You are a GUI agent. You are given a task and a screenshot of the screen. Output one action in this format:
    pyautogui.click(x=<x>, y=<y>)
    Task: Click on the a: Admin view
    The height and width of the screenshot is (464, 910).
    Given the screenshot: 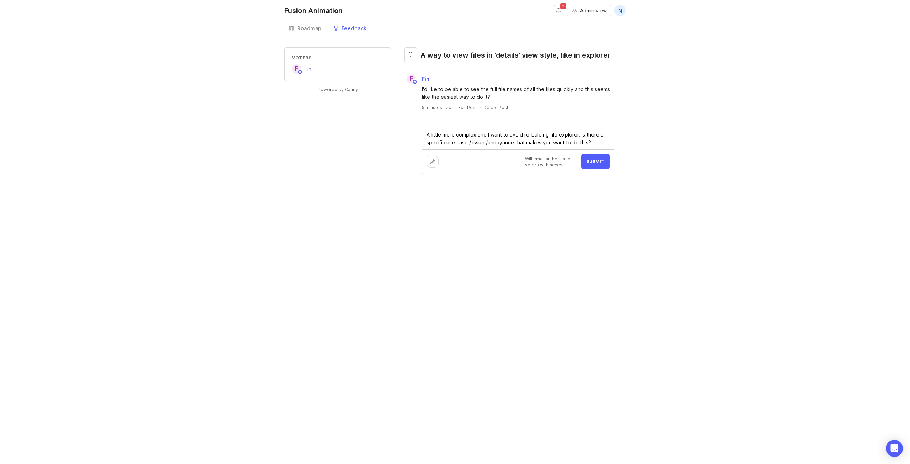 What is the action you would take?
    pyautogui.click(x=589, y=11)
    